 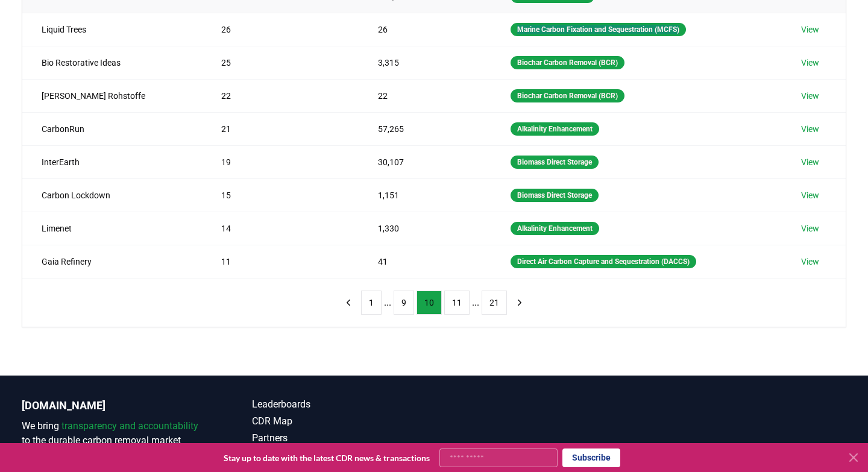 I want to click on td: 21, so click(x=281, y=129).